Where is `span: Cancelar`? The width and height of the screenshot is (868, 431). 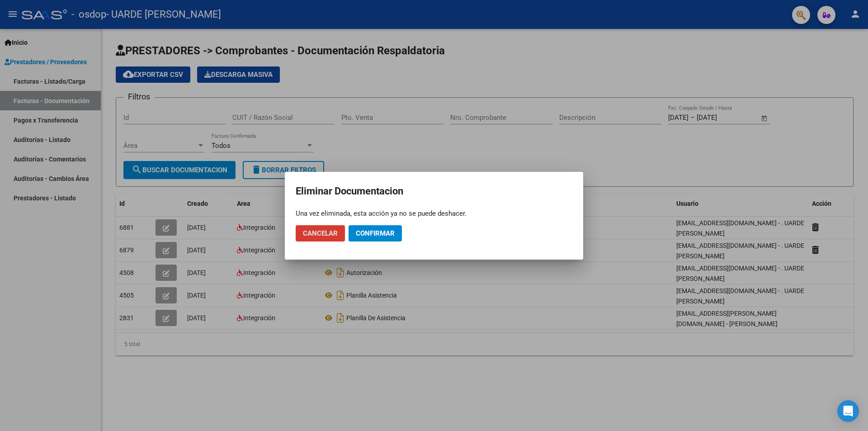
span: Cancelar is located at coordinates (320, 233).